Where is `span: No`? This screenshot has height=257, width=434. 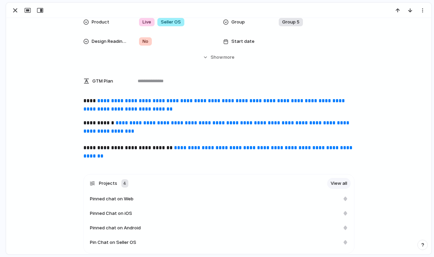 span: No is located at coordinates (145, 42).